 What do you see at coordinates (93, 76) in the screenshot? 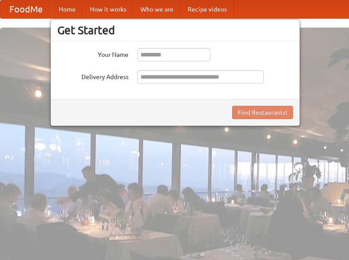
I see `label: Delivery Address` at bounding box center [93, 76].